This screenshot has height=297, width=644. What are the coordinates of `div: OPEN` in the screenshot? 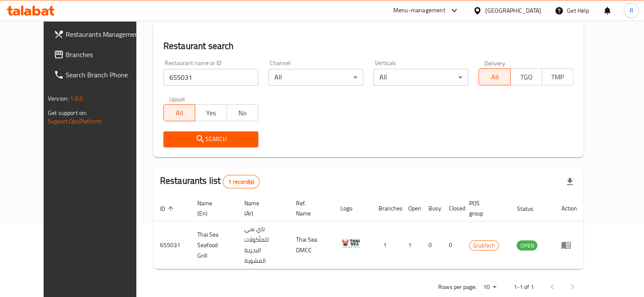 It's located at (526, 245).